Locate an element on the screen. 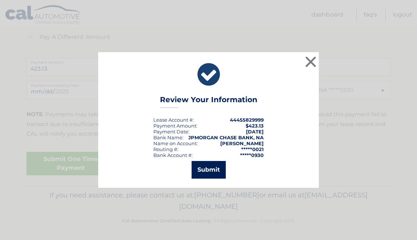 This screenshot has height=240, width=417. div: Payment Amount: is located at coordinates (175, 126).